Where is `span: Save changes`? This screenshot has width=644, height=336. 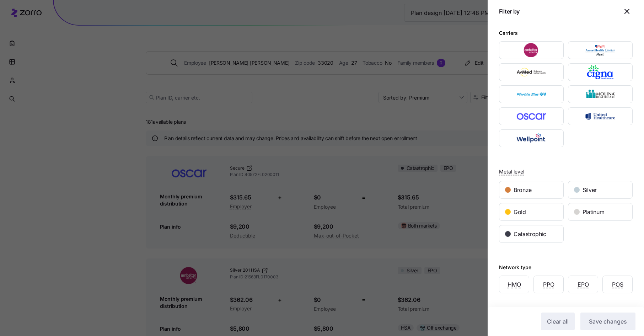
span: Save changes is located at coordinates (608, 322).